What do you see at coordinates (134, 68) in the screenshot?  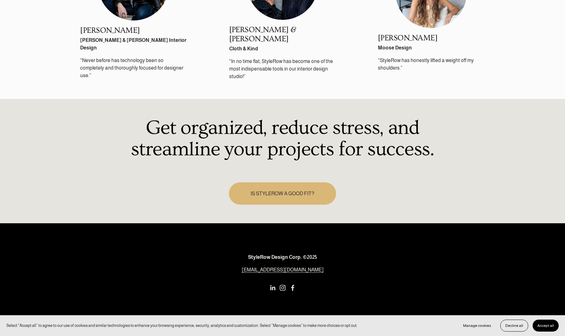 I see `p: “Never before has technology been so completely and thoroughly focused for designer use.”` at bounding box center [134, 68].